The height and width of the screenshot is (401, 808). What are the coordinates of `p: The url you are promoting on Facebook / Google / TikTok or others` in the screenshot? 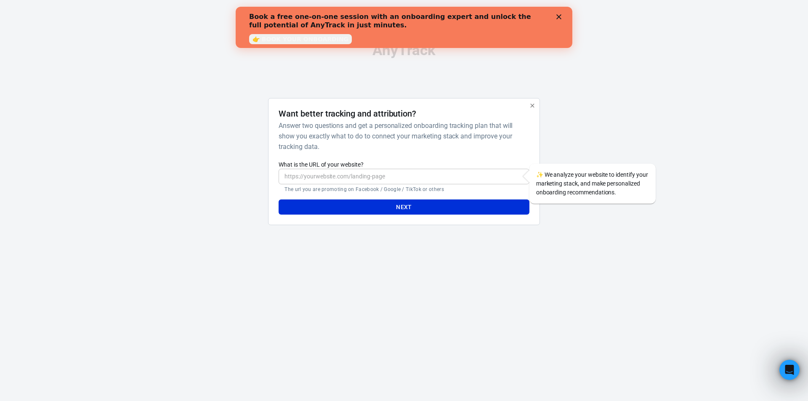 It's located at (404, 189).